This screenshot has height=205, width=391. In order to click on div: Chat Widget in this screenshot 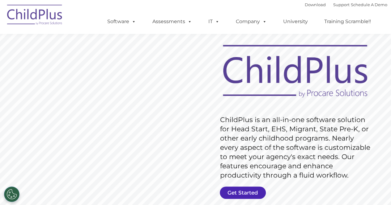, I will do `click(340, 172)`.